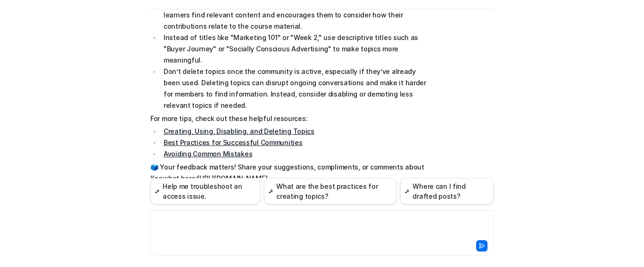 The width and height of the screenshot is (644, 267). Describe the element at coordinates (293, 88) in the screenshot. I see `li: Don’t delete topics once the community is active, especially if they’ve already been used. Deleti...` at that location.